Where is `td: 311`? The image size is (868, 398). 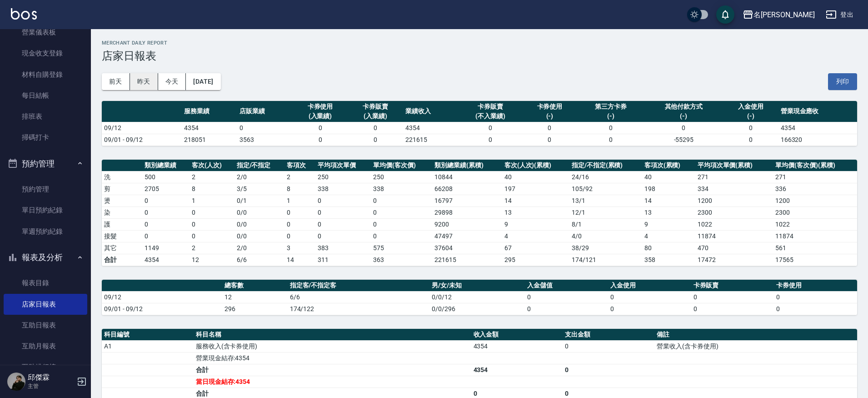 td: 311 is located at coordinates (343, 260).